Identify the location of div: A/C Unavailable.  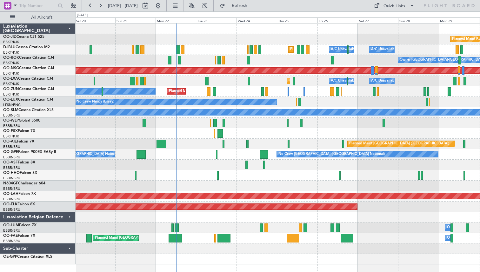
(384, 81).